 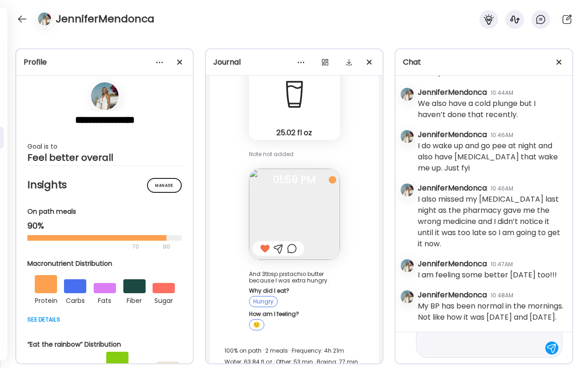 I want to click on div: Chat, so click(x=484, y=62).